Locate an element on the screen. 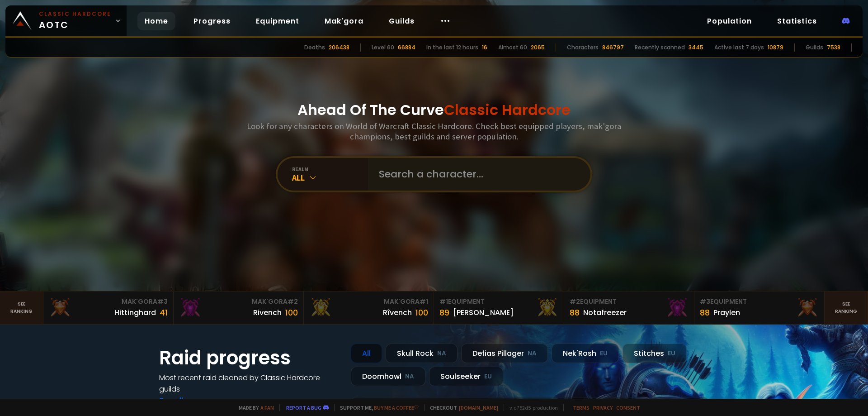  a: Terms is located at coordinates (581, 407).